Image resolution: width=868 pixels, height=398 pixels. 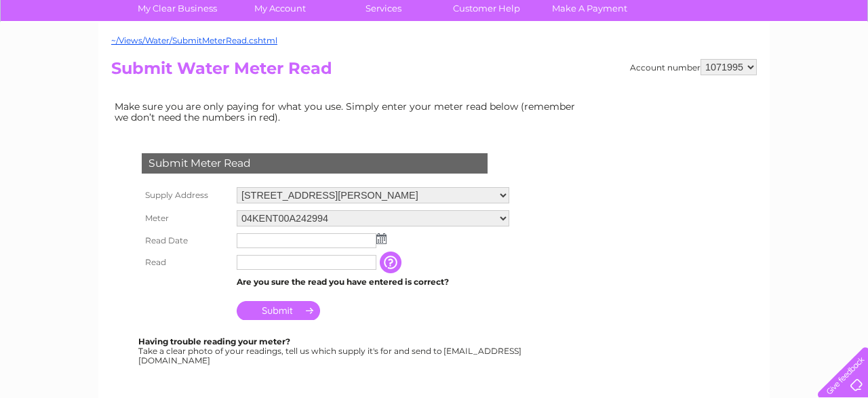 What do you see at coordinates (760, 63) in the screenshot?
I see `a: Blog` at bounding box center [760, 63].